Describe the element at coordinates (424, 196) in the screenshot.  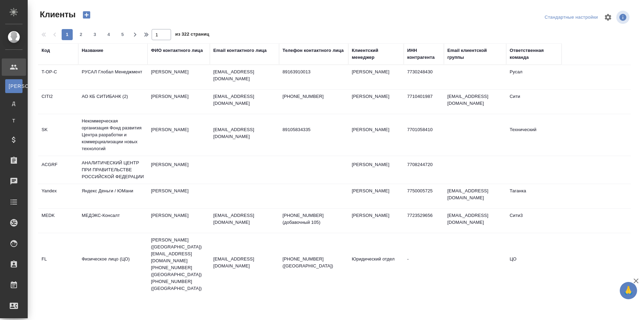
I see `td: 7750005725` at that location.